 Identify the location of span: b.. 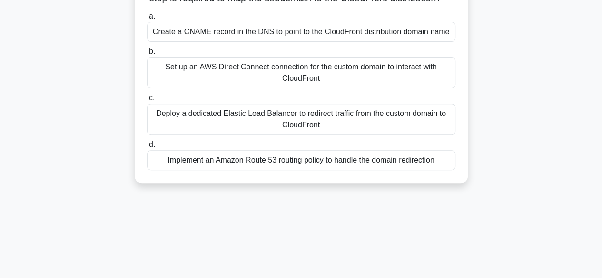
(152, 51).